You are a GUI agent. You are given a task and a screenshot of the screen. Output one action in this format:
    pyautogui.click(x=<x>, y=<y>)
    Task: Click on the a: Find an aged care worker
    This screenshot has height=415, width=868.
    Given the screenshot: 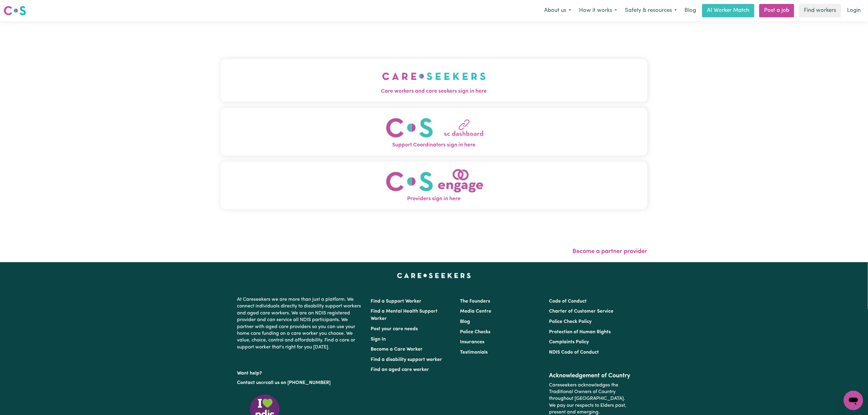 What is the action you would take?
    pyautogui.click(x=400, y=370)
    